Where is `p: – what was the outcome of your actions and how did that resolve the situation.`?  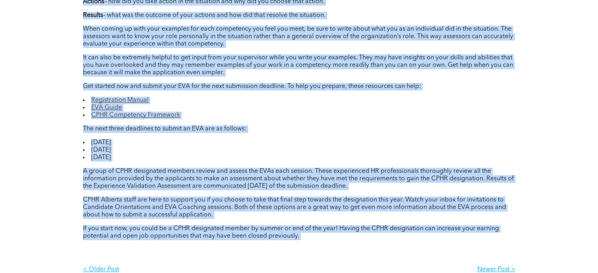
p: – what was the outcome of your actions and how did that resolve the situation. is located at coordinates (299, 15).